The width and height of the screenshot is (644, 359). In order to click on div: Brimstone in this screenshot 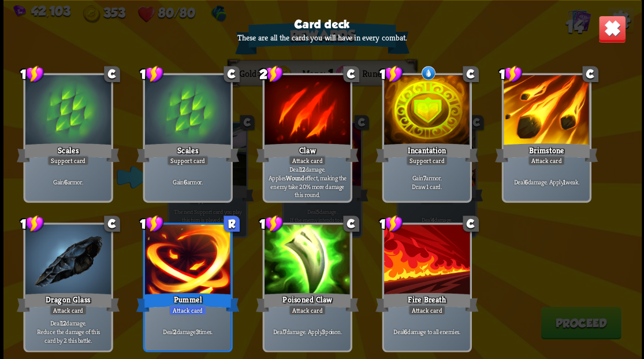, I will do `click(546, 153)`.